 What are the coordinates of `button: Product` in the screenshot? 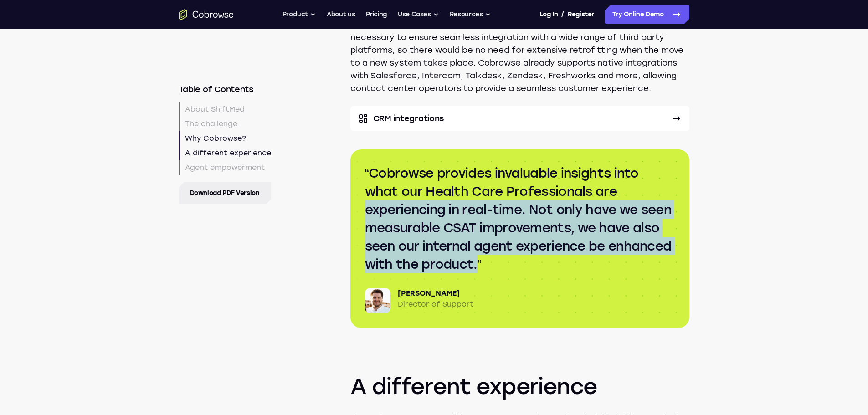 It's located at (300, 15).